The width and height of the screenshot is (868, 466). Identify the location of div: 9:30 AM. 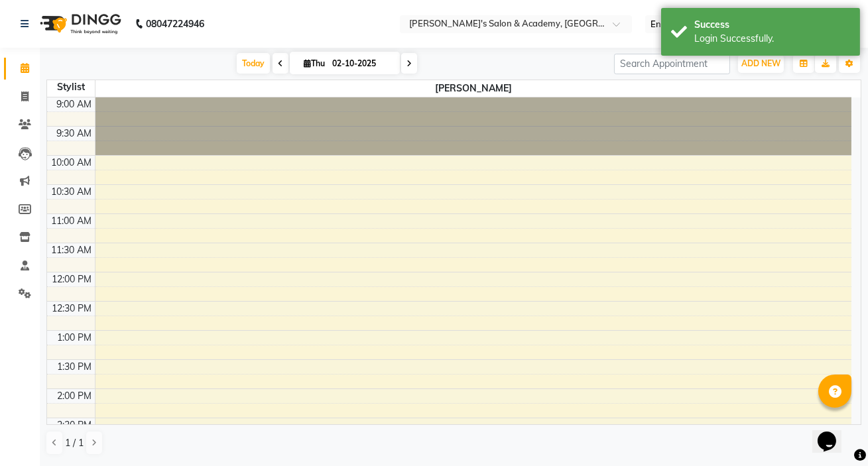
(74, 133).